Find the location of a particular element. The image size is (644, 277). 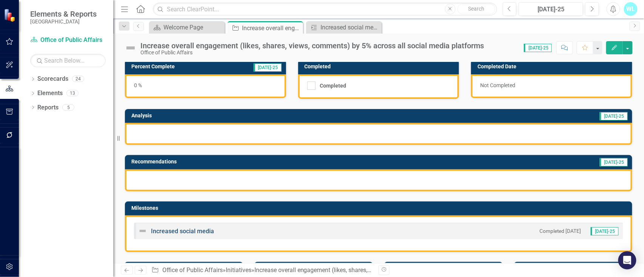

h3: Completed is located at coordinates (380, 67).